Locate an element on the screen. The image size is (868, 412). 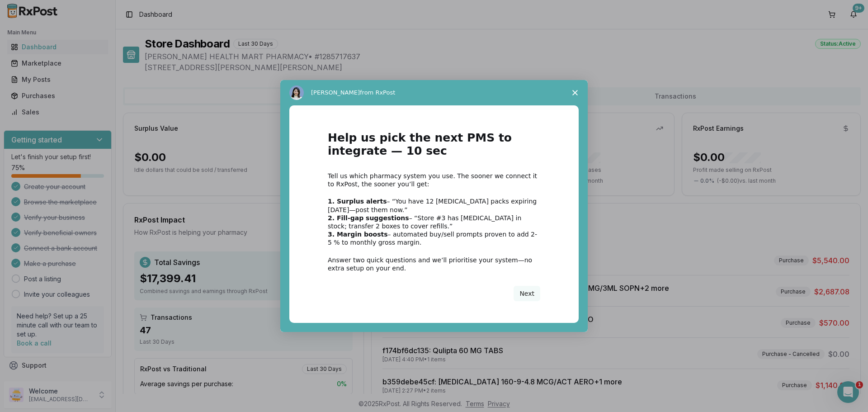
div: – automated buy/sell prompts proven to add 2-5 % to monthly gross margin. is located at coordinates (434, 238).